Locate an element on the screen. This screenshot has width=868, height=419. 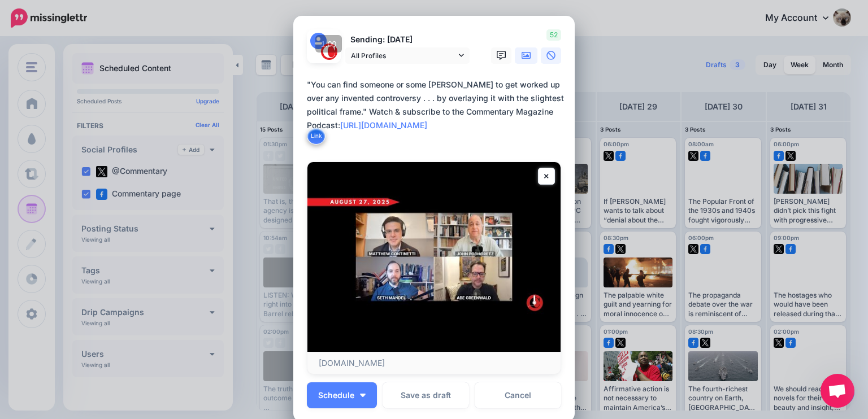
img: user_default_image.png is located at coordinates (318, 41).